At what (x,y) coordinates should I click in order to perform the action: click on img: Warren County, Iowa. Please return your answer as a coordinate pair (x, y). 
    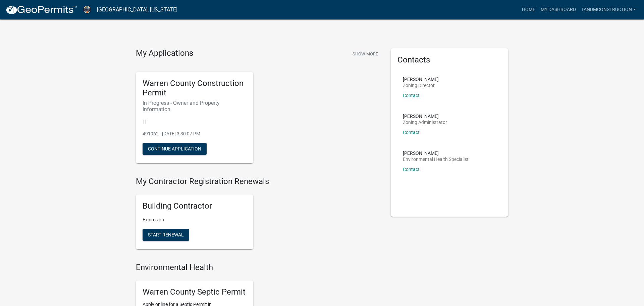
    Looking at the image, I should click on (87, 9).